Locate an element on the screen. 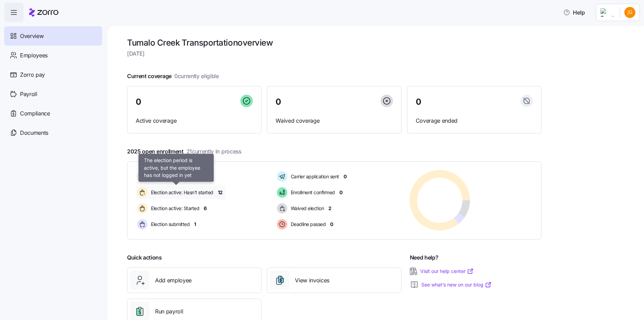  span: Waived election is located at coordinates (307, 208).